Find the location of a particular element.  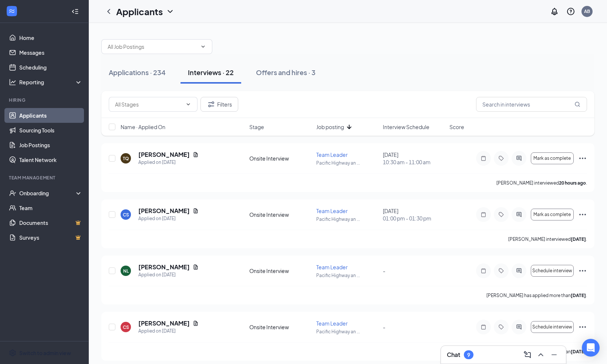

div: Reporting is located at coordinates (51, 82).